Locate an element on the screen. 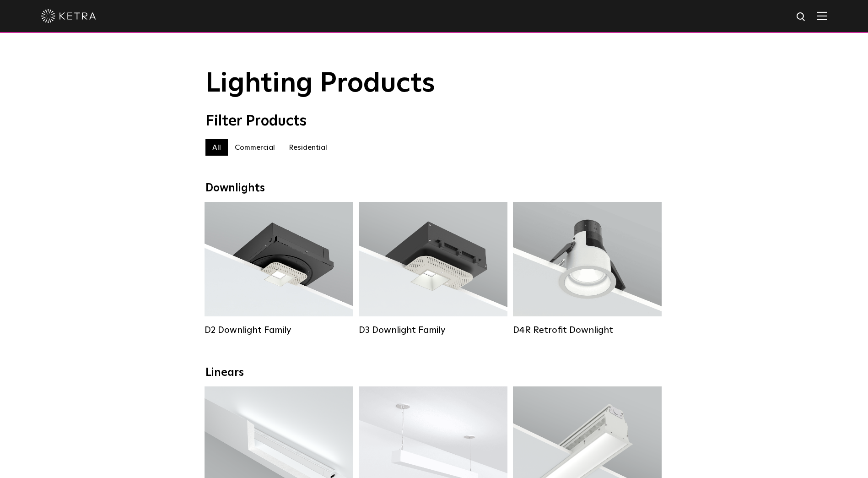  span: Lighting Products is located at coordinates (320, 84).